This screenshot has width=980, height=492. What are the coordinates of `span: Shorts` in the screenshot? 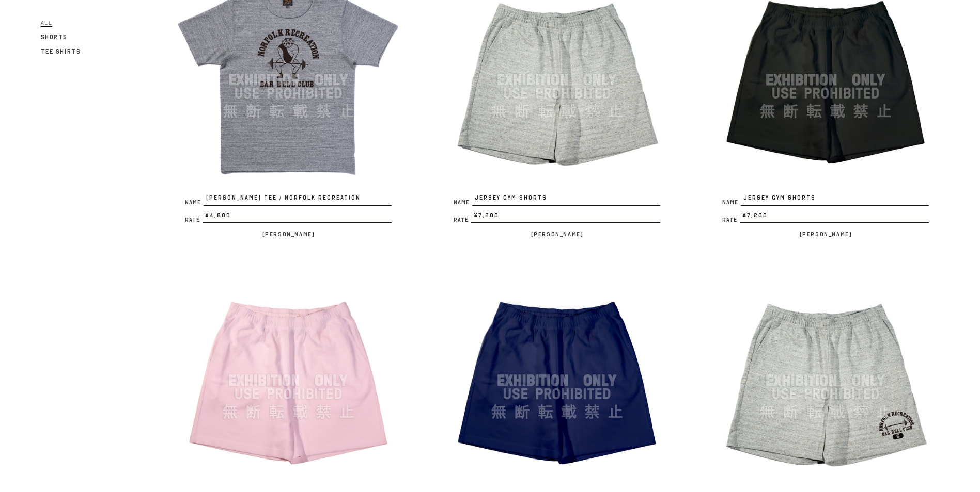 It's located at (54, 37).